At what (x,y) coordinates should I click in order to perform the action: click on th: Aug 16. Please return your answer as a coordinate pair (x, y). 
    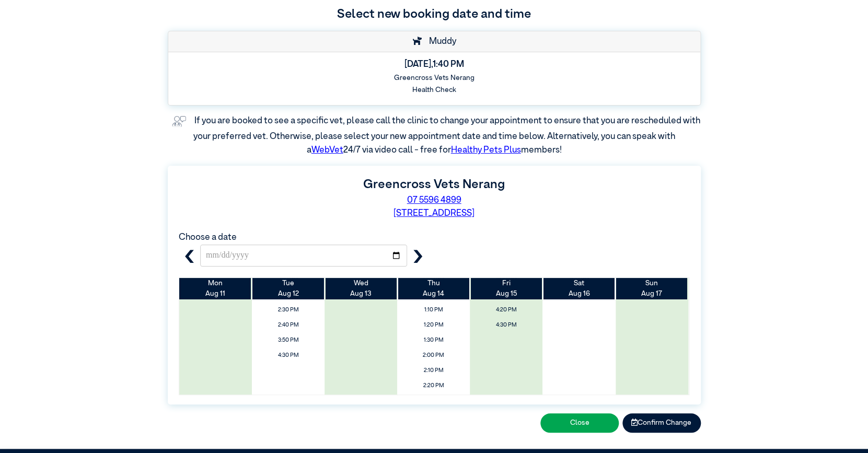
    Looking at the image, I should click on (579, 289).